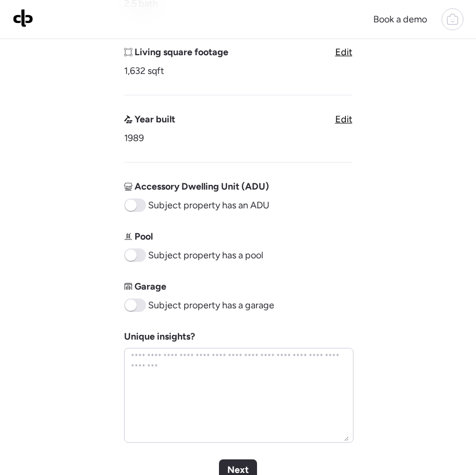  I want to click on span: Subject property has a garage, so click(211, 305).